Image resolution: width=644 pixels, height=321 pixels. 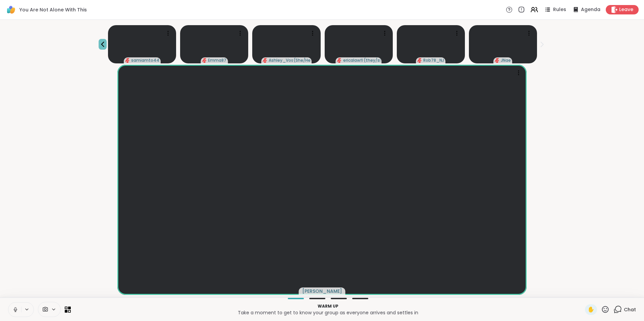 What do you see at coordinates (559, 10) in the screenshot?
I see `span: Rules` at bounding box center [559, 10].